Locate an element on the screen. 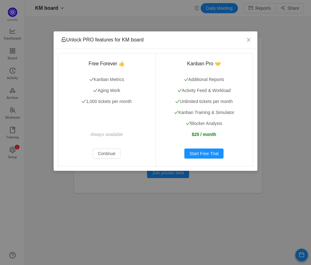 This screenshot has height=265, width=311. button: Close is located at coordinates (249, 40).